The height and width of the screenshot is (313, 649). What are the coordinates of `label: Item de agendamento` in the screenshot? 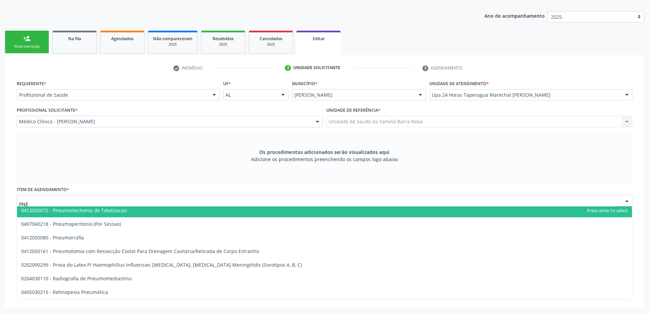 It's located at (43, 190).